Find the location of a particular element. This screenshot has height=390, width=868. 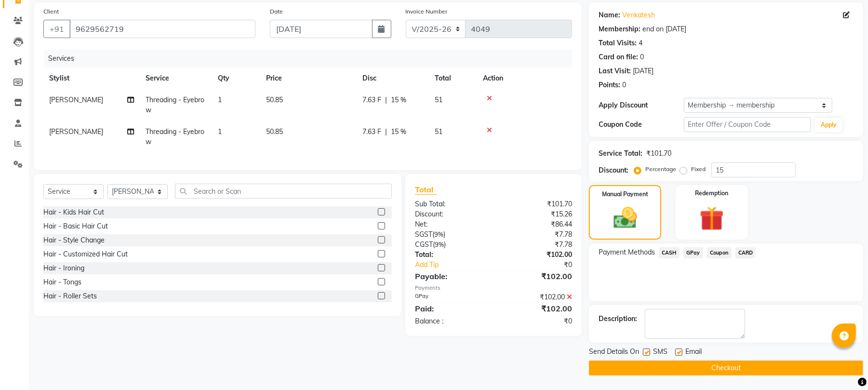

span: CASH is located at coordinates (669, 252).